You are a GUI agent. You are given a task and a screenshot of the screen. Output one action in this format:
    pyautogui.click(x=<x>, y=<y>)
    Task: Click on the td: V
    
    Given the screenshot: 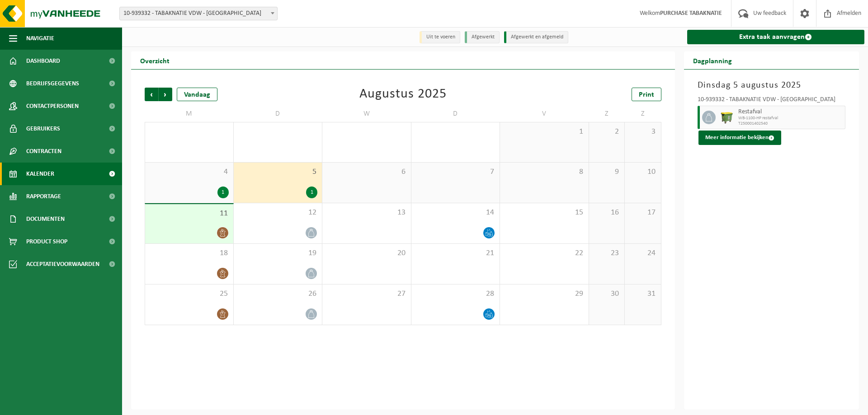 What is the action you would take?
    pyautogui.click(x=544, y=114)
    